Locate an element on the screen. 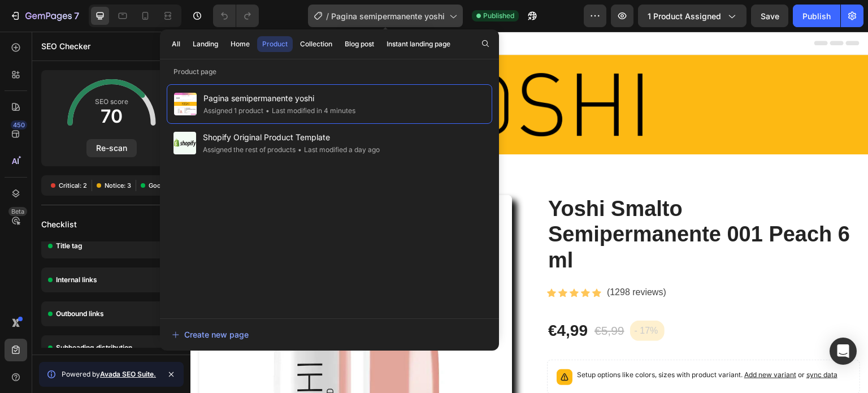 The height and width of the screenshot is (393, 868). h2: Yoshi Smalto Semipermanente 001 Peach 6 ml is located at coordinates (514, 202).